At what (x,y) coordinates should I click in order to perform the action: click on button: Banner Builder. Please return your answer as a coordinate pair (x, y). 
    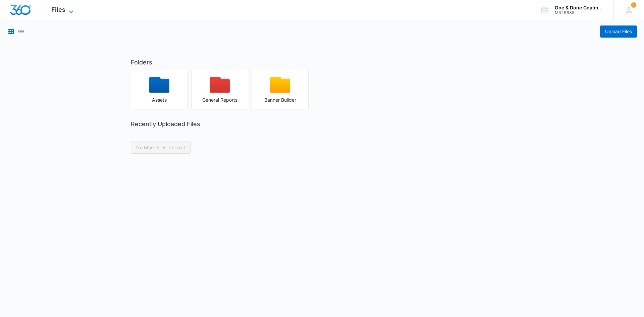
    Looking at the image, I should click on (280, 90).